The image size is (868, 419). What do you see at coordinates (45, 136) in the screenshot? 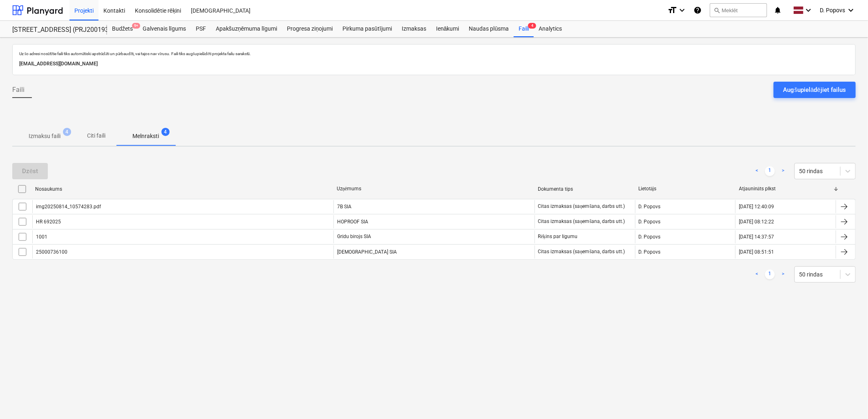
I see `p: Izmaksu faili` at bounding box center [45, 136].